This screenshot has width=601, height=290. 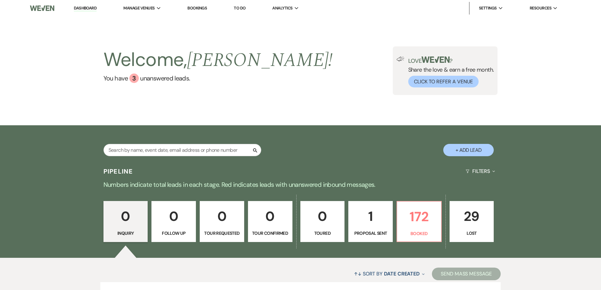 I want to click on img: loud-speaker-illustration.svg, so click(x=401, y=59).